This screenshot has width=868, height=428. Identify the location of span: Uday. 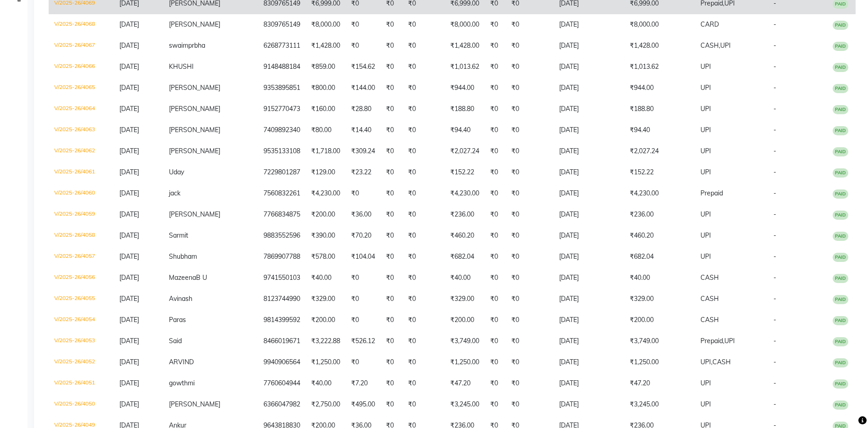
(176, 172).